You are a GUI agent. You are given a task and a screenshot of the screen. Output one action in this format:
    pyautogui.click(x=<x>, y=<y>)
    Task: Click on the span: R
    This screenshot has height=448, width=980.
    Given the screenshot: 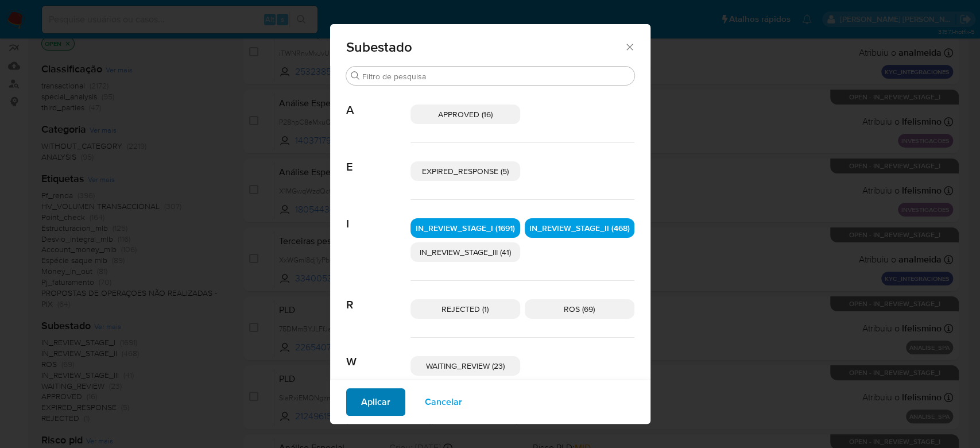 What is the action you would take?
    pyautogui.click(x=378, y=297)
    